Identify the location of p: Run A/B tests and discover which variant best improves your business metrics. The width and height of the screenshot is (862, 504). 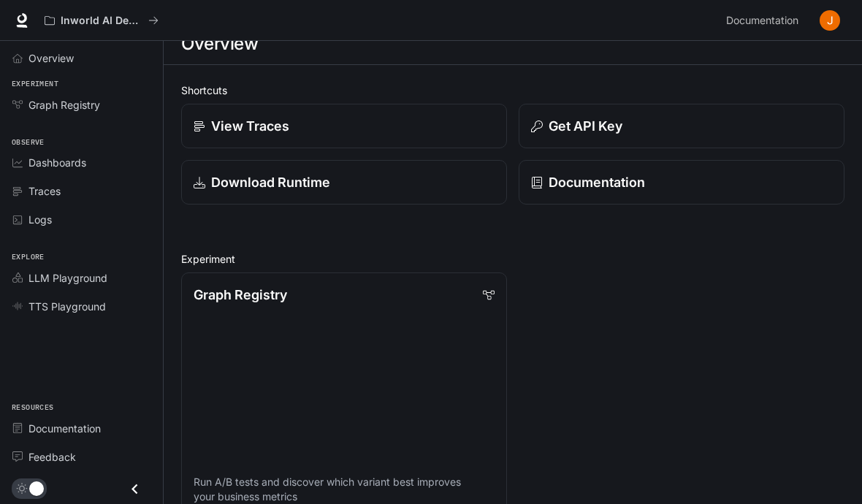
(344, 490).